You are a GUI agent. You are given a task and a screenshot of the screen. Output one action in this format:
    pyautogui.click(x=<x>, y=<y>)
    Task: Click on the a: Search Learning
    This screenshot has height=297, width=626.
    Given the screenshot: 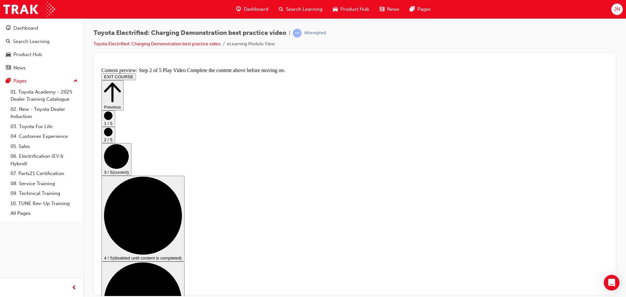 What is the action you would take?
    pyautogui.click(x=41, y=41)
    